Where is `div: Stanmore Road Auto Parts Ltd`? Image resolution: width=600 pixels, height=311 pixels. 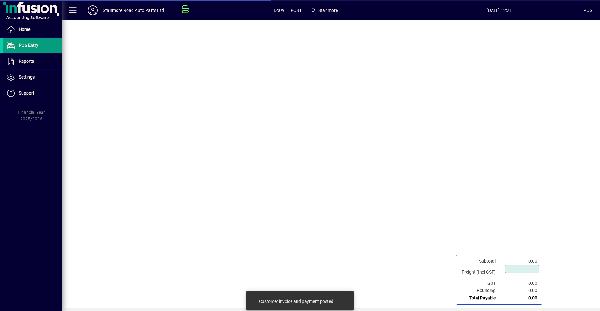
div: Stanmore Road Auto Parts Ltd is located at coordinates (133, 10).